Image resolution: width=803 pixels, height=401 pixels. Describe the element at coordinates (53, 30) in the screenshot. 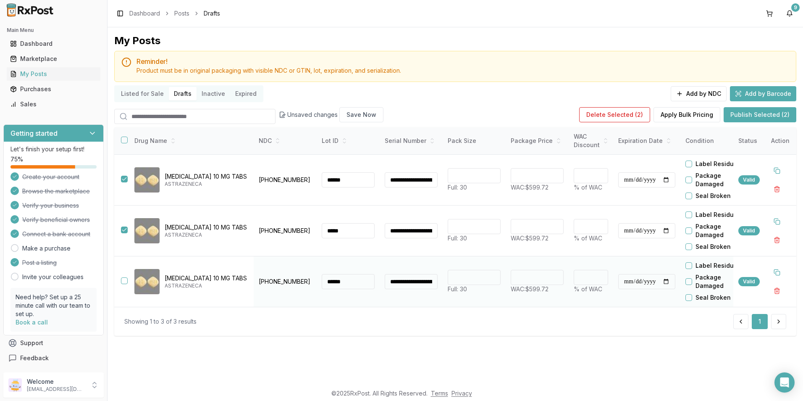

I see `h2: Main Menu` at that location.